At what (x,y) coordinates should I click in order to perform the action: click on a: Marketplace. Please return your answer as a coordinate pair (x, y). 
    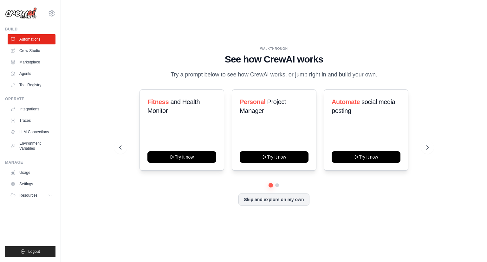
    Looking at the image, I should click on (31, 62).